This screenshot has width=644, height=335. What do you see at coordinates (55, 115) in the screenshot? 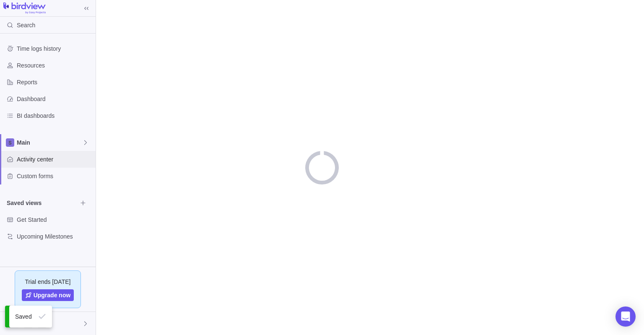
I see `span: BI dashboards` at bounding box center [55, 115].